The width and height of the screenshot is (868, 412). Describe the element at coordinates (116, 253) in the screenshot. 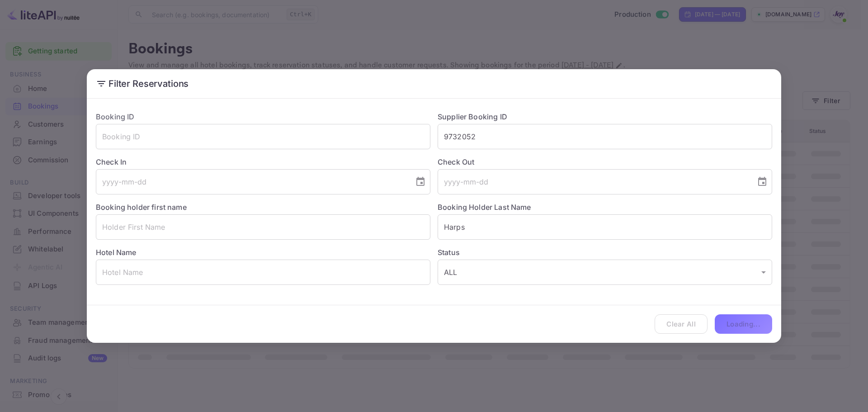

I see `label: Hotel Name` at that location.